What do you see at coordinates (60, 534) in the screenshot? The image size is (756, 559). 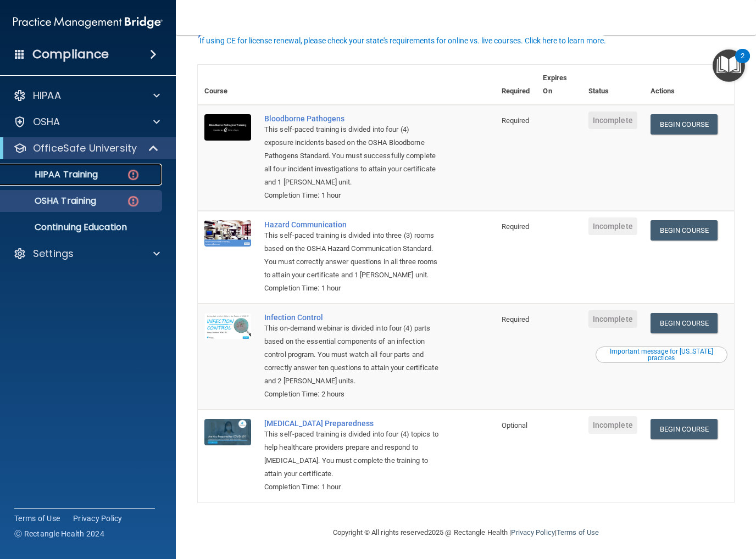 I see `span: Ⓒ Rectangle Health 2024` at bounding box center [60, 534].